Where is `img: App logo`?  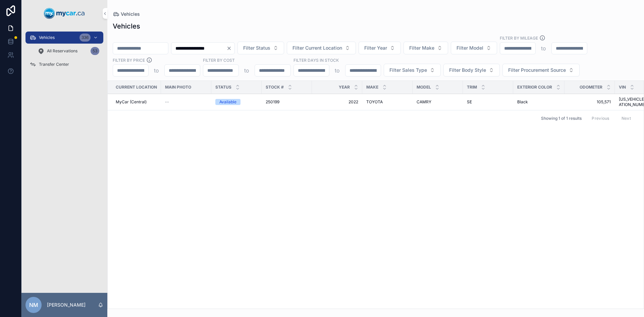 img: App logo is located at coordinates (64, 13).